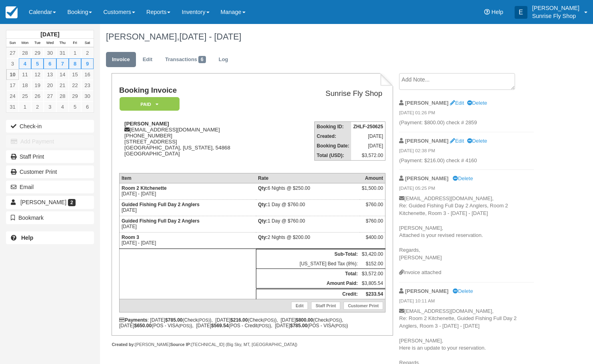 The image size is (593, 364). What do you see at coordinates (27, 238) in the screenshot?
I see `b: Help` at bounding box center [27, 238].